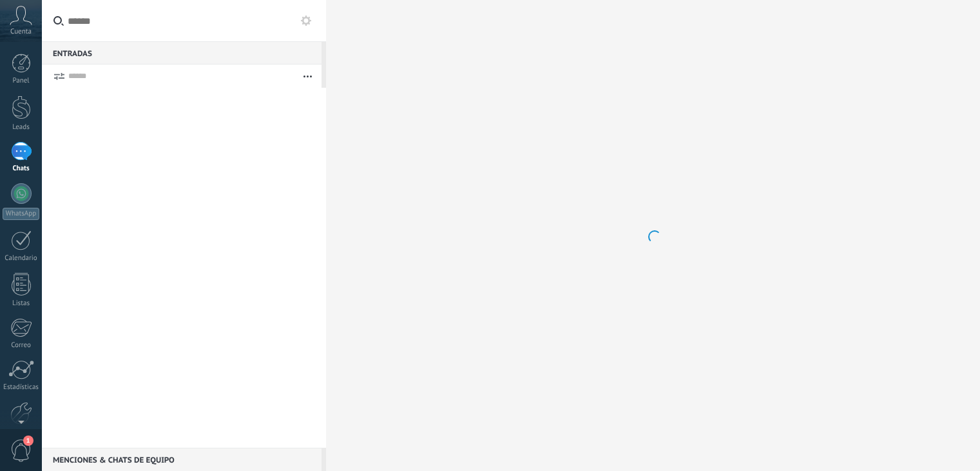 This screenshot has width=980, height=471. Describe the element at coordinates (21, 258) in the screenshot. I see `div: Calendario` at that location.